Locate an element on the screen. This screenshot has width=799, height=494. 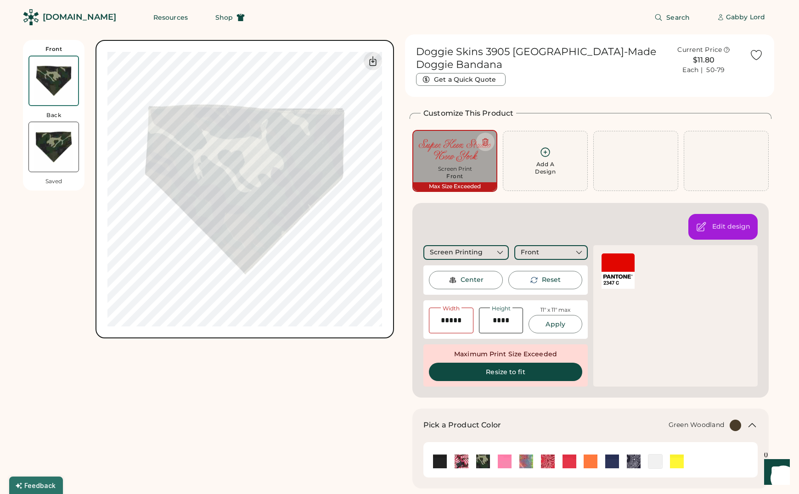
img: Green Woodland Swatch Image is located at coordinates (483, 461).